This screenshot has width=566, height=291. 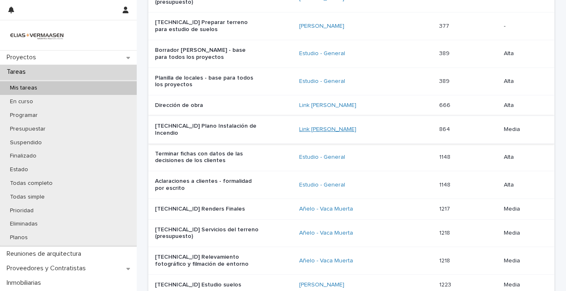 I want to click on p: 377, so click(x=445, y=25).